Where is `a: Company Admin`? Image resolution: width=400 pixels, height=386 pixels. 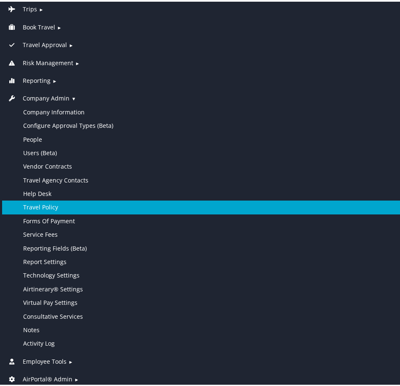 a: Company Admin is located at coordinates (38, 96).